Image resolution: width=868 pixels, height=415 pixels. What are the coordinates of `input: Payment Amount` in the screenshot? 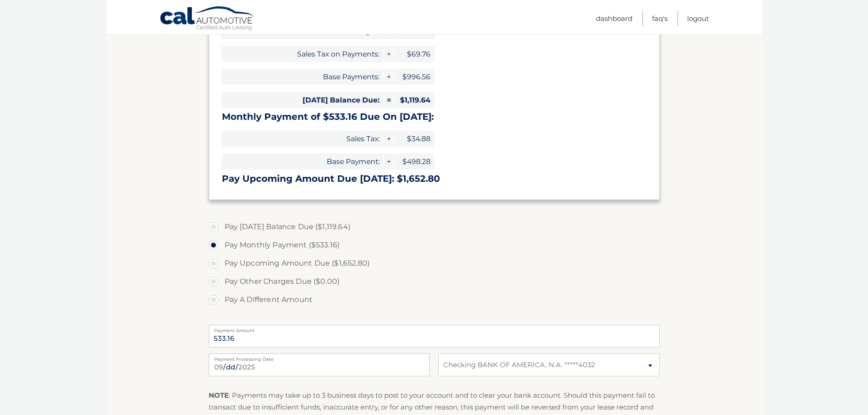 It's located at (434, 336).